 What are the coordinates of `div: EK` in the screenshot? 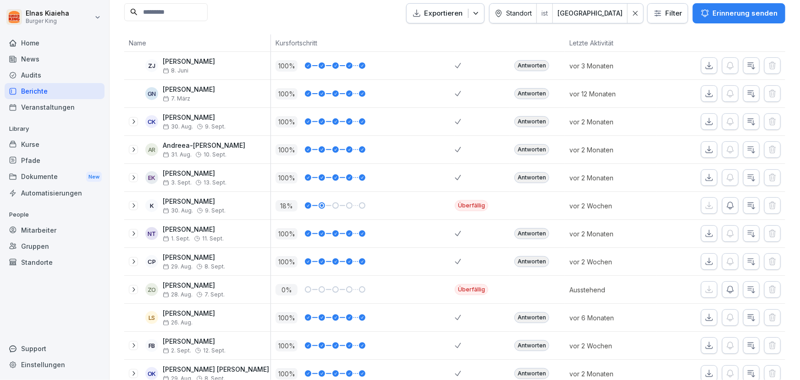 It's located at (152, 177).